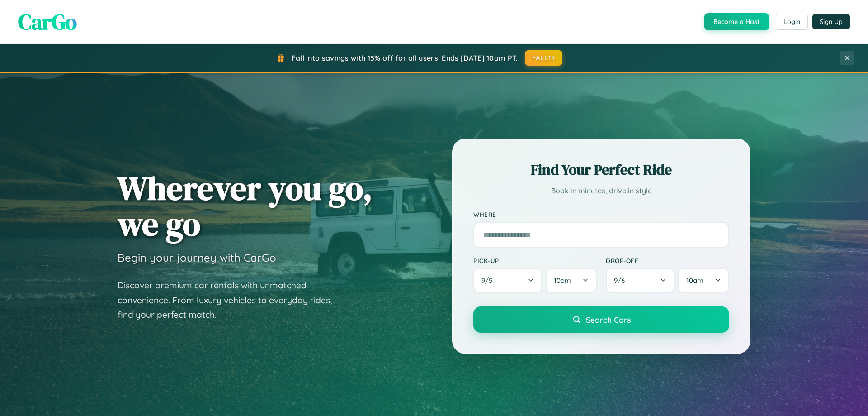 The height and width of the screenshot is (416, 868). Describe the element at coordinates (831, 22) in the screenshot. I see `button: Sign Up` at that location.